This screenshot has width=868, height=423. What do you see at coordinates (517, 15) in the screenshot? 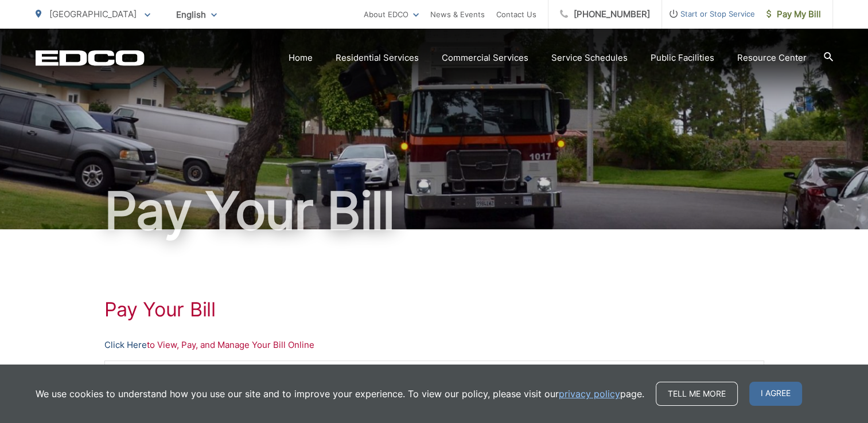
I see `a: Contact Us` at bounding box center [517, 15].